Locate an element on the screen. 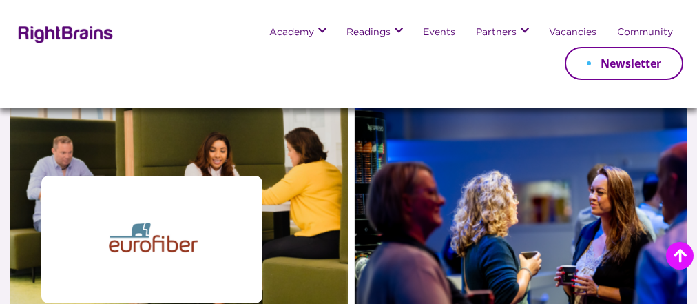 Image resolution: width=697 pixels, height=304 pixels. a: Academy is located at coordinates (291, 33).